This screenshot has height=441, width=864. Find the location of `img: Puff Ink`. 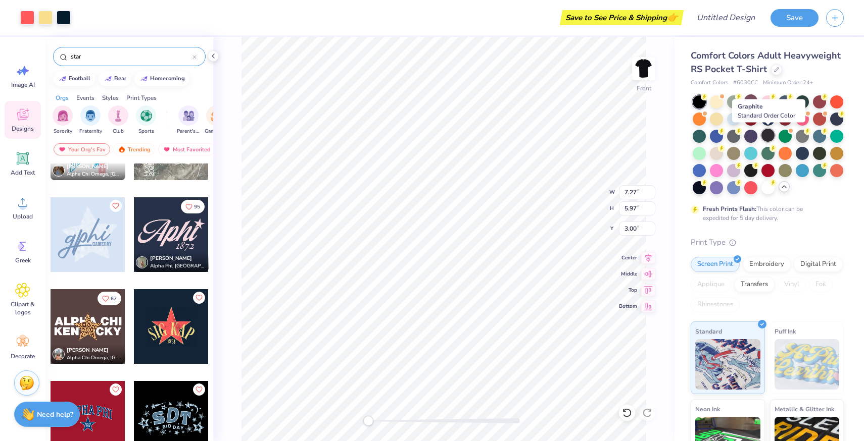

img: Puff Ink is located at coordinates (807, 365).